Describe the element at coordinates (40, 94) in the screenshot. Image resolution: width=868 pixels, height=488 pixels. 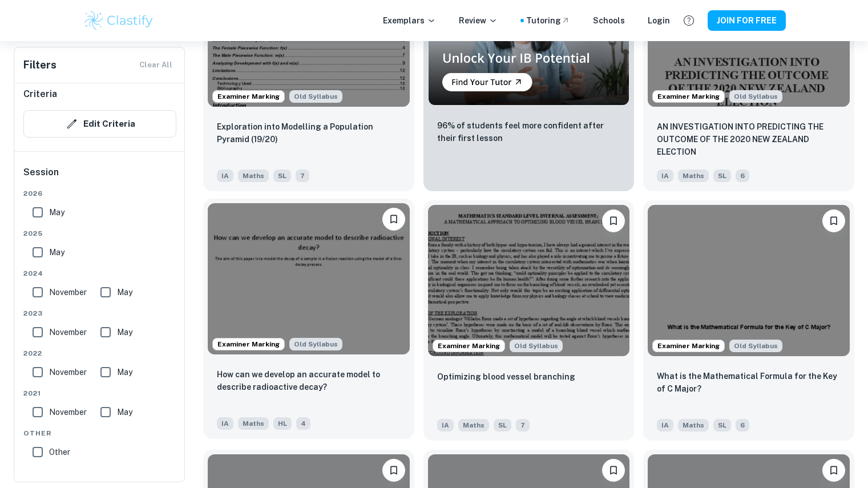
I see `h6: Criteria` at that location.